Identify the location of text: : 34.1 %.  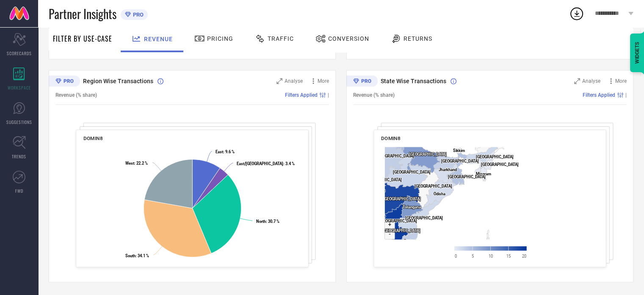
(137, 255).